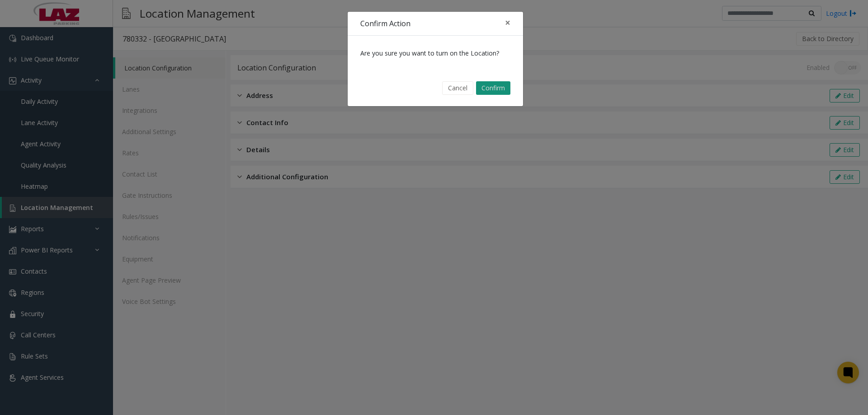 The width and height of the screenshot is (868, 415). Describe the element at coordinates (436, 53) in the screenshot. I see `div: Are you sure you want to turn on the Location?` at that location.